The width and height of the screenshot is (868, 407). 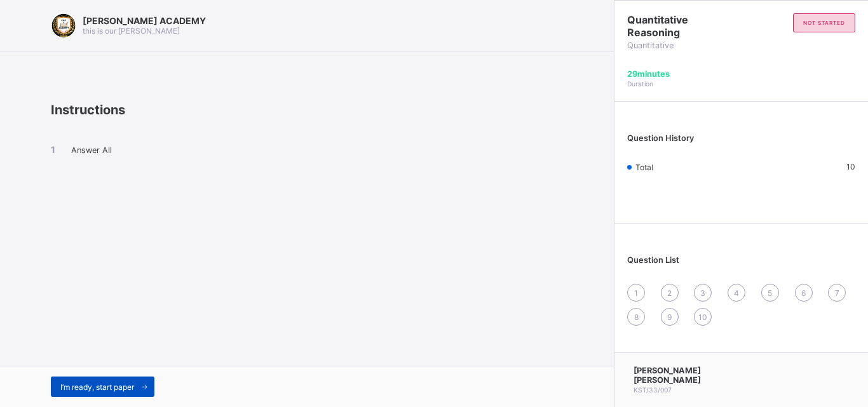 What do you see at coordinates (769, 293) in the screenshot?
I see `span: 5` at bounding box center [769, 293].